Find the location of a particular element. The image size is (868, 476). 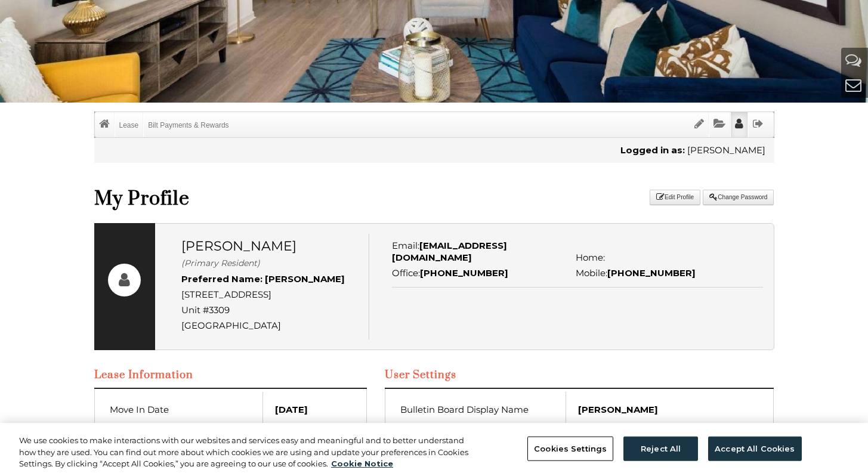

a: More information about your privacy is located at coordinates (362, 464).